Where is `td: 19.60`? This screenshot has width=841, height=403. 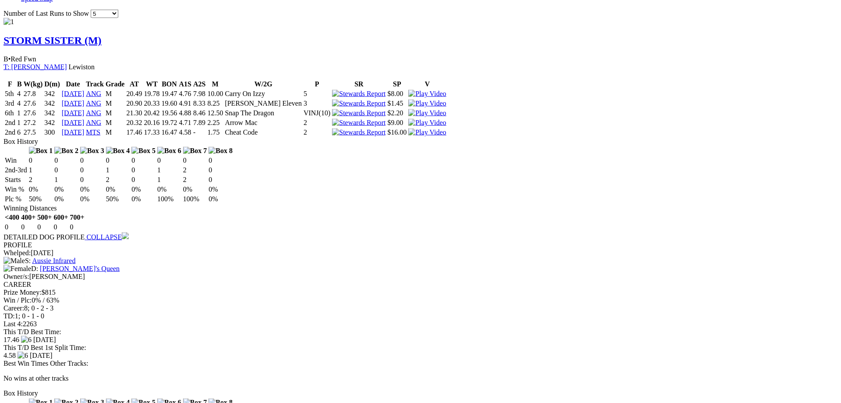 td: 19.60 is located at coordinates (169, 103).